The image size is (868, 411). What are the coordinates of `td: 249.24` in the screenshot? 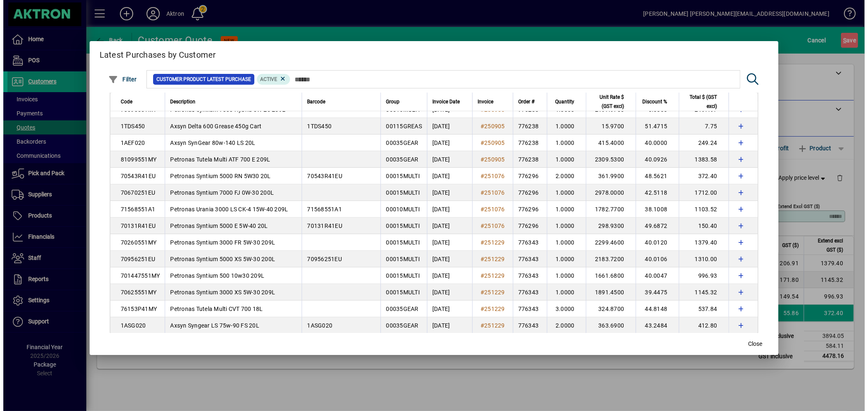 It's located at (700, 143).